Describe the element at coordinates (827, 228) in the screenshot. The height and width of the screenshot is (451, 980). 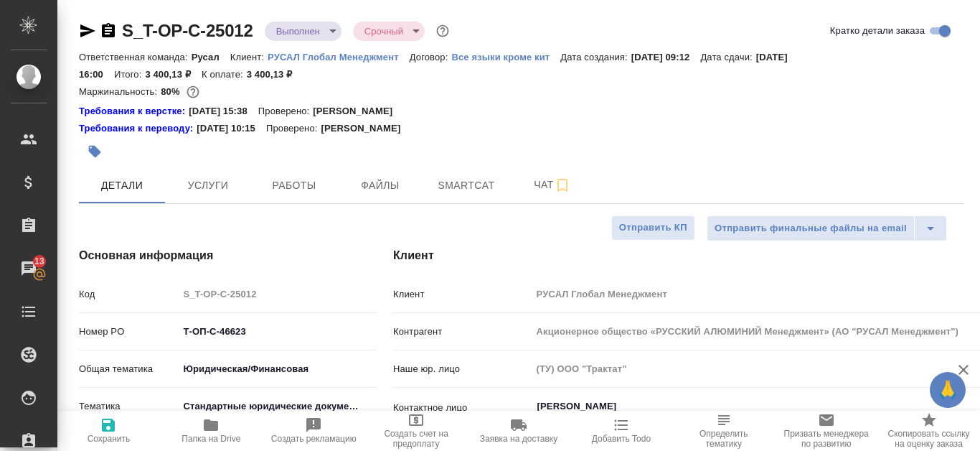
I see `div: split button` at that location.